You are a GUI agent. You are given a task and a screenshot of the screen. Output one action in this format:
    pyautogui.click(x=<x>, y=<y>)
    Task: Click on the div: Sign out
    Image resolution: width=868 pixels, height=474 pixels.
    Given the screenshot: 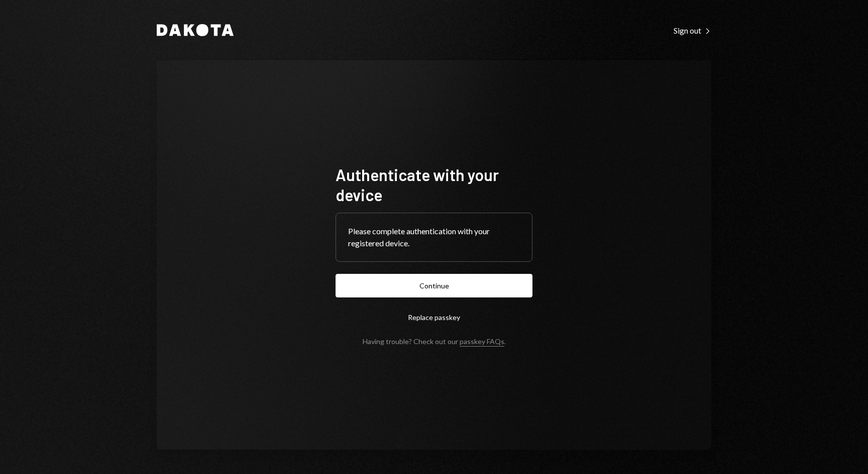 What is the action you would take?
    pyautogui.click(x=692, y=31)
    